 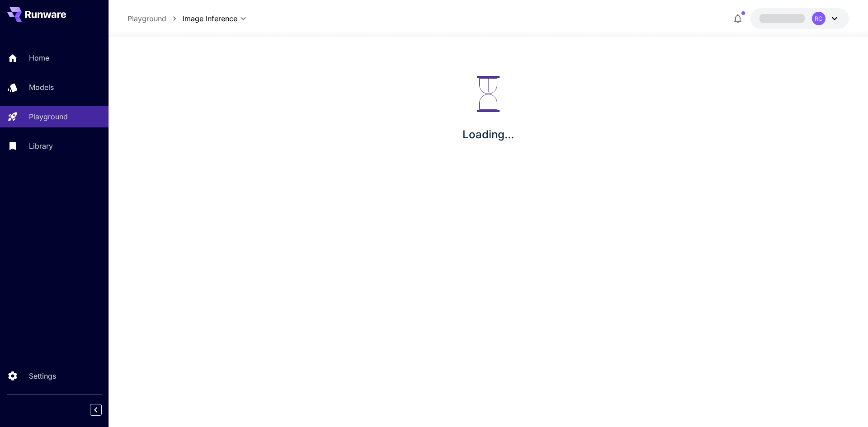 I want to click on button: RC, so click(x=800, y=19).